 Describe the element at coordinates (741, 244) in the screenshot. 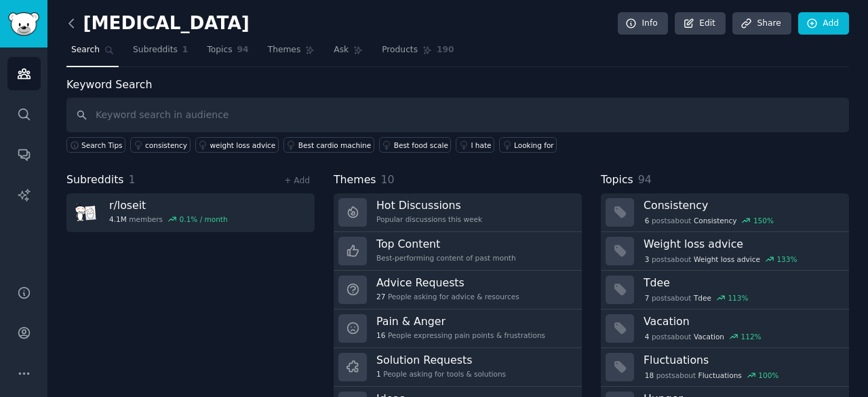

I see `h3: Weight loss advice` at that location.